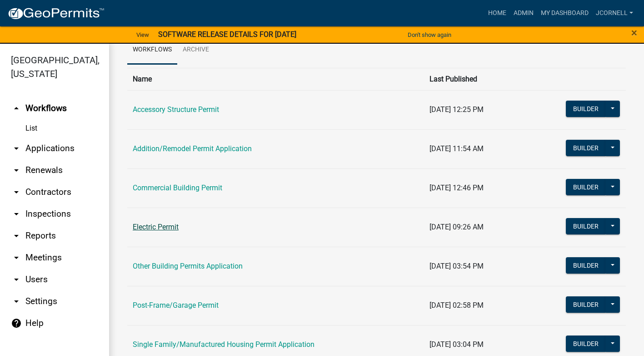 This screenshot has width=644, height=356. Describe the element at coordinates (497, 13) in the screenshot. I see `a: Home` at that location.